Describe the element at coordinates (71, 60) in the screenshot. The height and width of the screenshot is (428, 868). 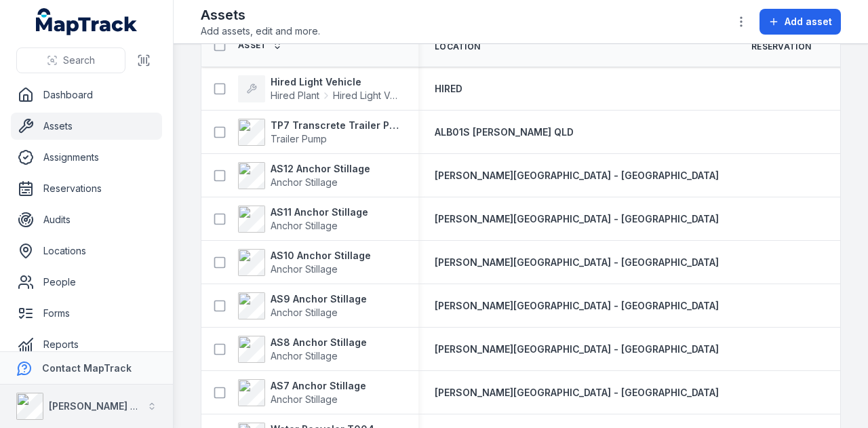
I see `button: Search` at that location.